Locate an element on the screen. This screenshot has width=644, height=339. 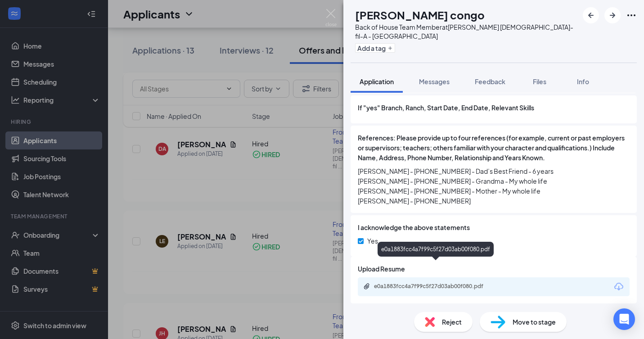
svg: ArrowLeftNew is located at coordinates (591, 16).